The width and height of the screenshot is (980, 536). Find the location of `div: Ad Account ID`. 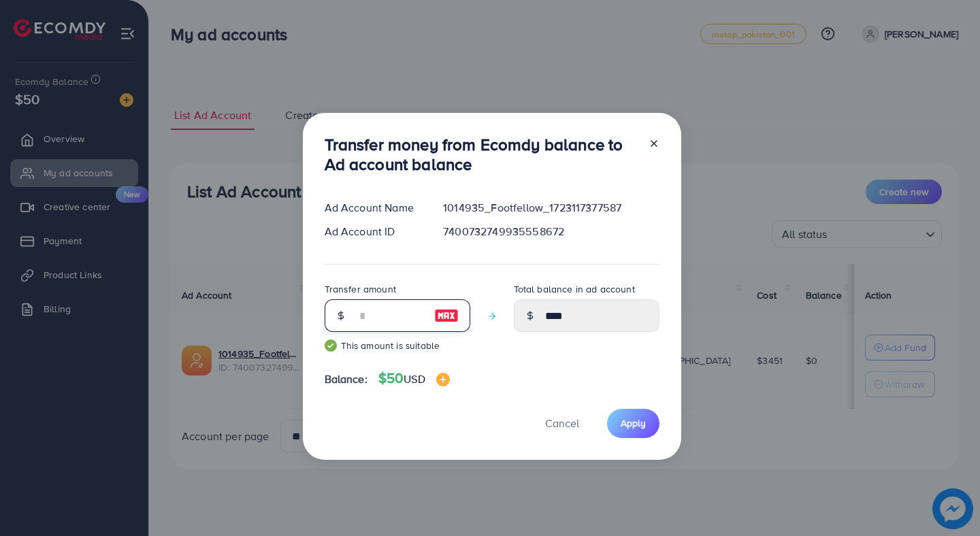

div: Ad Account ID is located at coordinates (373, 231).